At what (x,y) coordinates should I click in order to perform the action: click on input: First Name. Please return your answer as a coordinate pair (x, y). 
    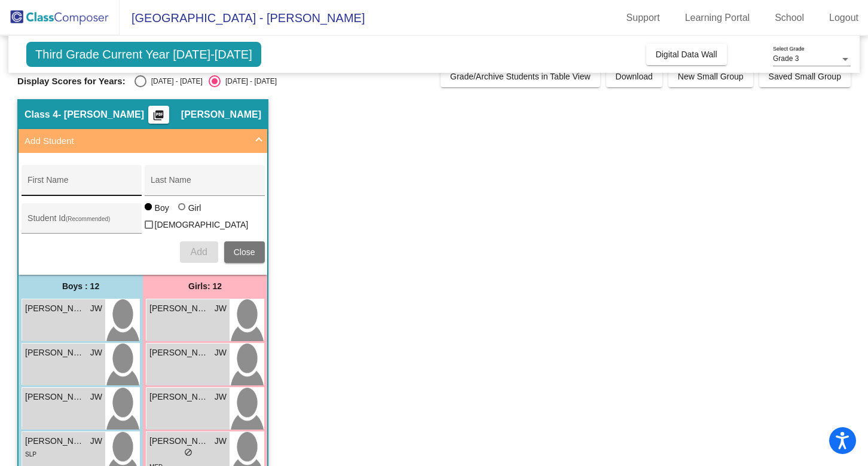
    Looking at the image, I should click on (81, 185).